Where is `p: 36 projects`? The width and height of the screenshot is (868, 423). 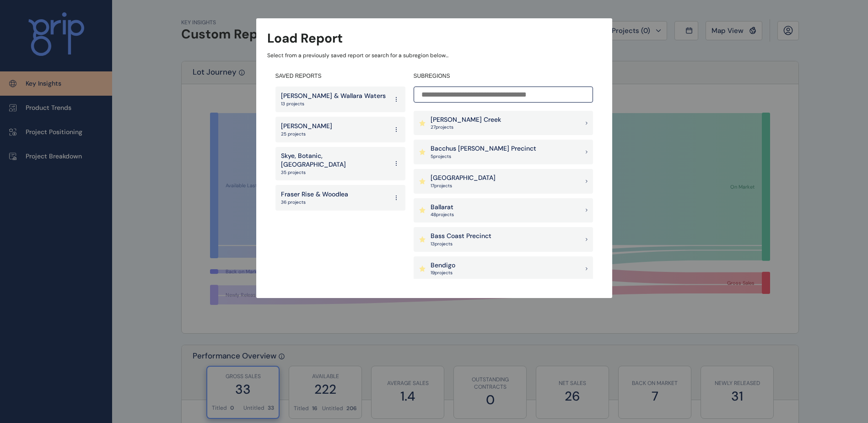 p: 36 projects is located at coordinates (314, 202).